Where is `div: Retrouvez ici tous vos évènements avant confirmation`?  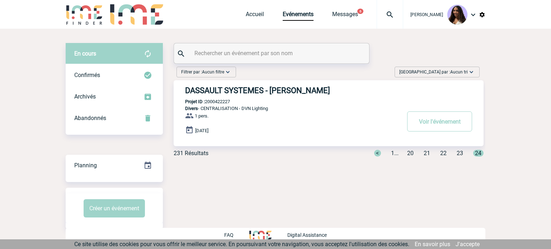
div: Retrouvez ici tous vos évènements avant confirmation is located at coordinates (114, 54).